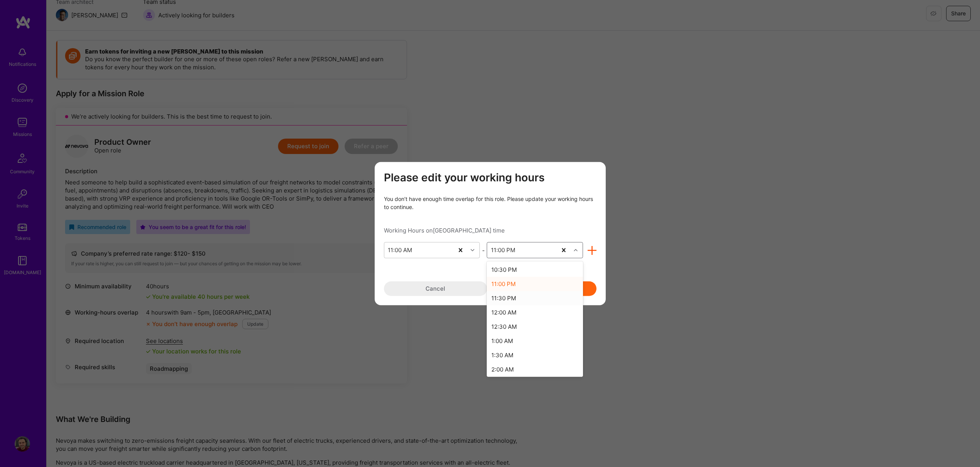  What do you see at coordinates (535, 298) in the screenshot?
I see `div: 11:30 PM` at bounding box center [535, 298].